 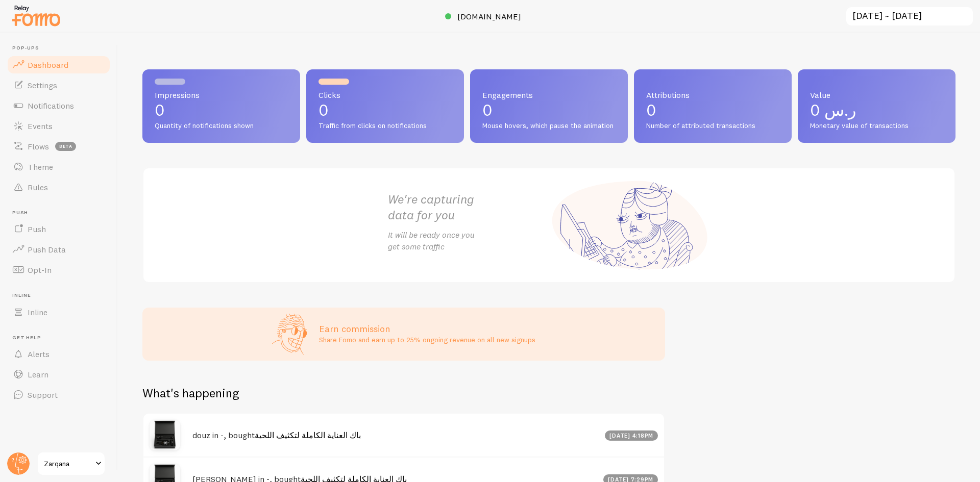 I want to click on span: Alerts, so click(x=38, y=354).